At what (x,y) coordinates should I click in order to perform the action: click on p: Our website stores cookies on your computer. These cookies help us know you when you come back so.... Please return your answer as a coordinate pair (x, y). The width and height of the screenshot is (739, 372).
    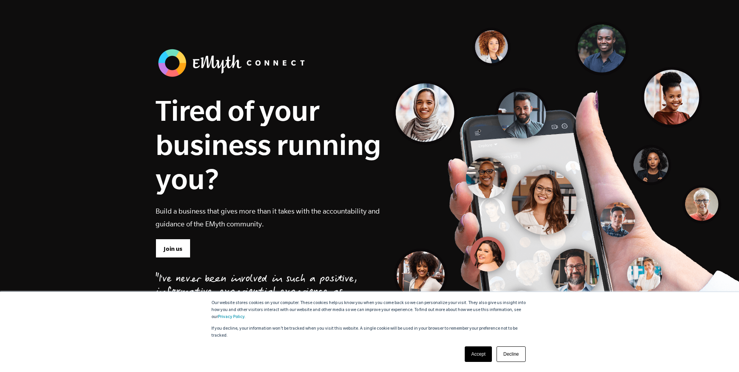
    Looking at the image, I should click on (370, 310).